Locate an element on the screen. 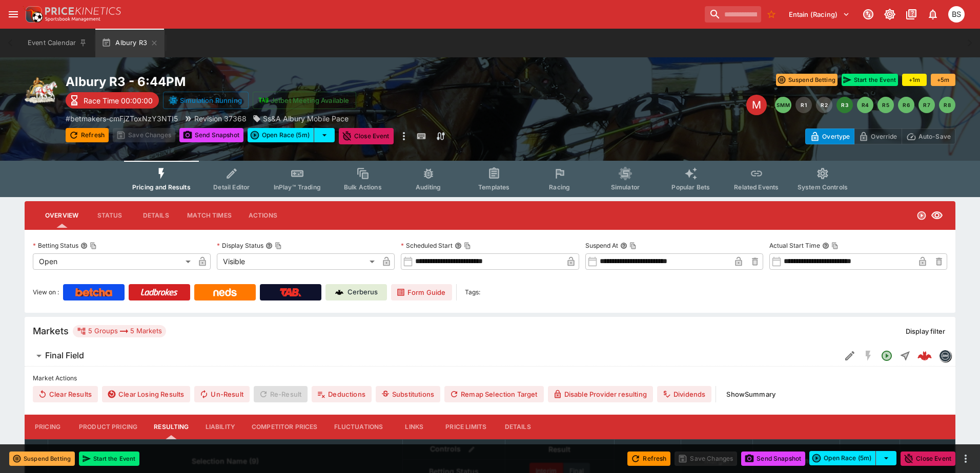 The width and height of the screenshot is (980, 473). p: Display Status is located at coordinates (239, 246).